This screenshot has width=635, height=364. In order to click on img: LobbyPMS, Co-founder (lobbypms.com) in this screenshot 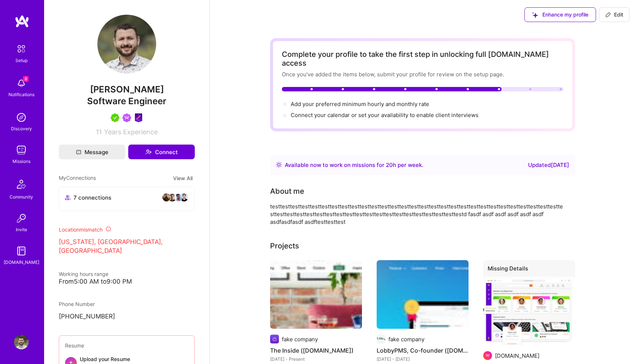, I will do `click(423, 295)`.